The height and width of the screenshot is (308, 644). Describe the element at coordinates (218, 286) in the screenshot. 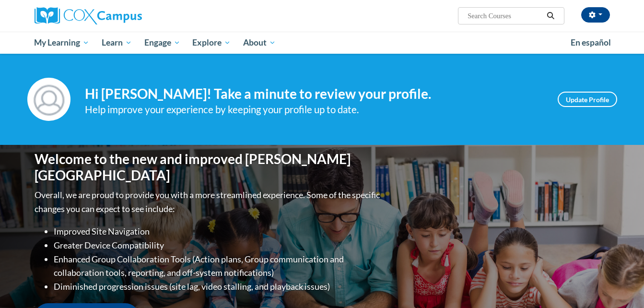

I see `li: Diminished progression issues (site lag, video stalling, and playback issues)` at that location.